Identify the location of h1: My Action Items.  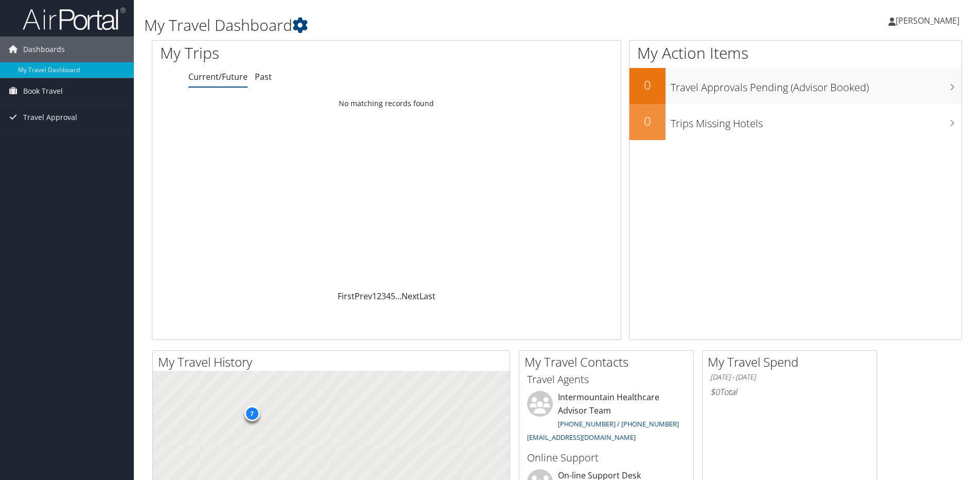
(796, 53).